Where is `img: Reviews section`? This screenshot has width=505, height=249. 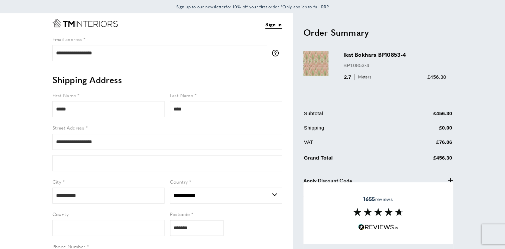
img: Reviews section is located at coordinates (378, 212).